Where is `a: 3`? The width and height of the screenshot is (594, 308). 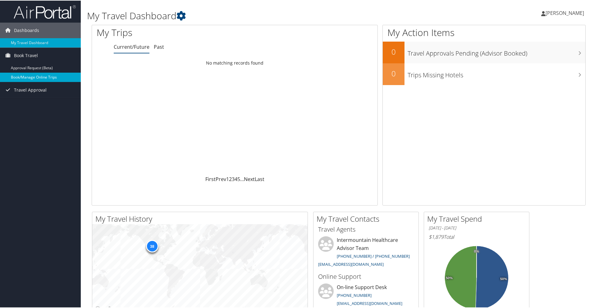
a: 3 is located at coordinates (233, 179).